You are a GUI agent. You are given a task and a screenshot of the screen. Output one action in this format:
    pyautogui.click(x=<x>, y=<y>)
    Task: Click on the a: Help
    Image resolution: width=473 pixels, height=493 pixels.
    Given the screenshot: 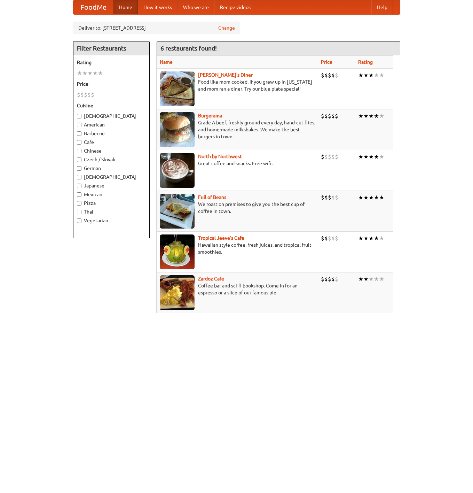 What is the action you would take?
    pyautogui.click(x=382, y=7)
    